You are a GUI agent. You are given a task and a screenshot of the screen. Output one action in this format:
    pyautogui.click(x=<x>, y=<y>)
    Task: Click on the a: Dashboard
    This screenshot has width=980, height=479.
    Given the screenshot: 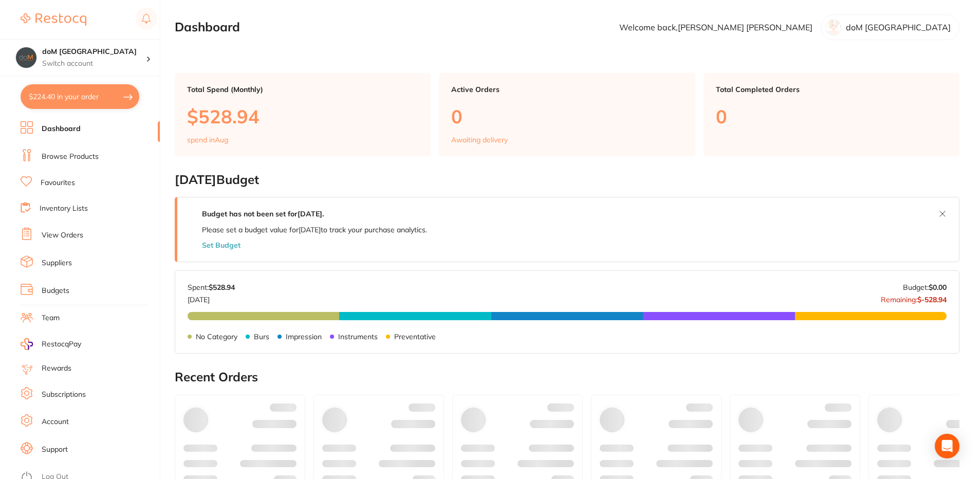 What is the action you would take?
    pyautogui.click(x=61, y=129)
    